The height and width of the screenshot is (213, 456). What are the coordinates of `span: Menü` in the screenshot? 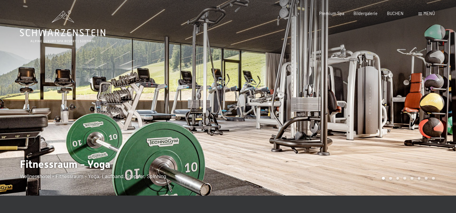 It's located at (429, 13).